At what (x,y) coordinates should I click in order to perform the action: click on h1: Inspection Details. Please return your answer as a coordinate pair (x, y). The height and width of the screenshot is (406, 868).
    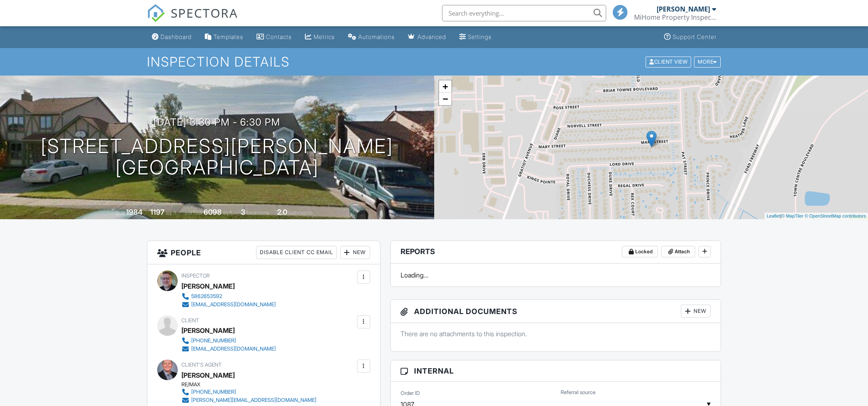
    Looking at the image, I should click on (434, 61).